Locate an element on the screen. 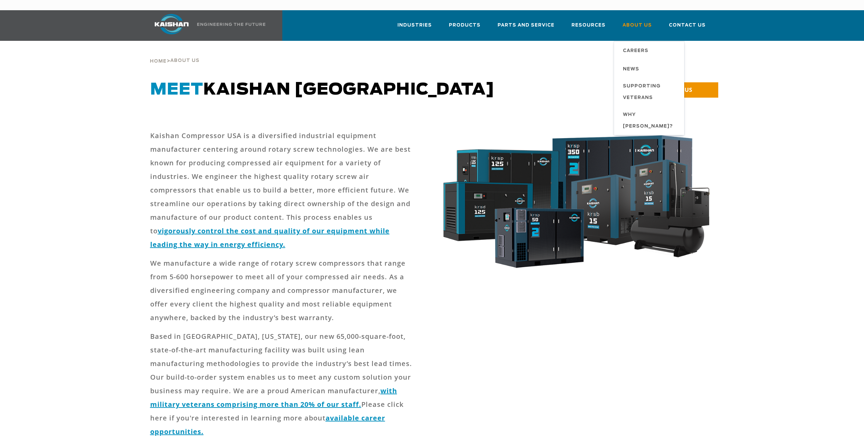  p: We manufacture a wide range of rotary screw compressors that range from 5-600 horsepower to meet ... is located at coordinates (282, 291).